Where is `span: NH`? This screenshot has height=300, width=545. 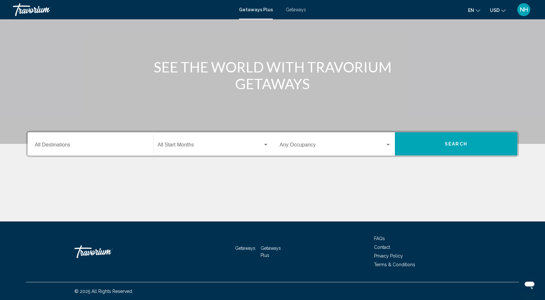
span: NH is located at coordinates (524, 10).